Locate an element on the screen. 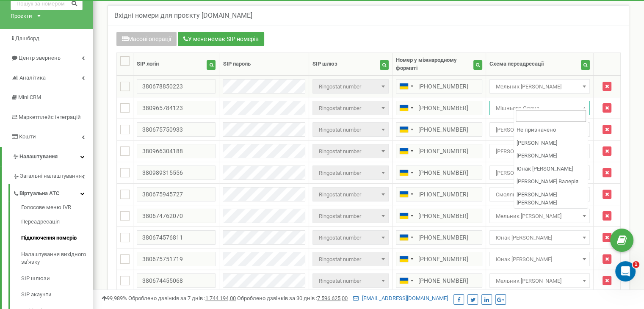  a: Налаштування is located at coordinates (47, 156).